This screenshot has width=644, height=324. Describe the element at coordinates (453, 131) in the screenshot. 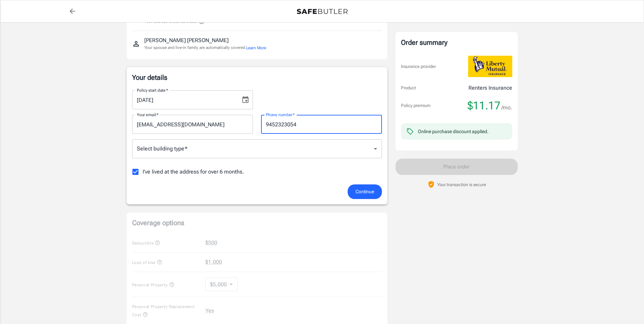

I see `div: Online purchase discount applied.` at that location.